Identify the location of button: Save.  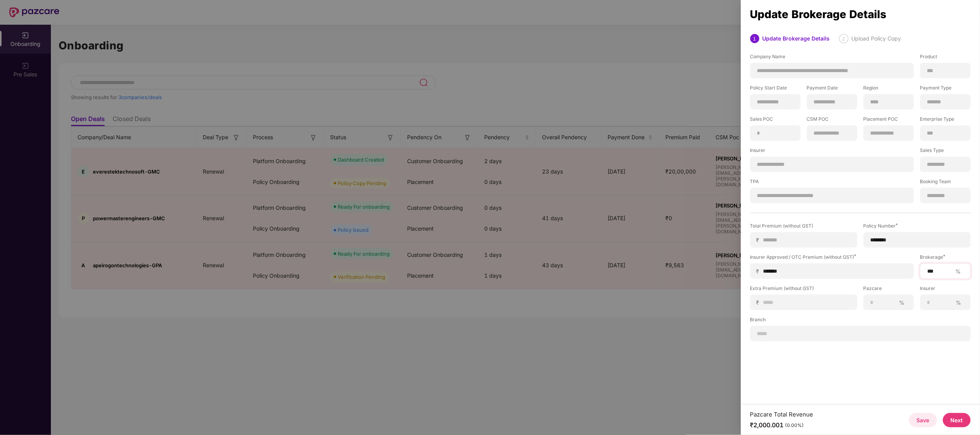
(923, 420).